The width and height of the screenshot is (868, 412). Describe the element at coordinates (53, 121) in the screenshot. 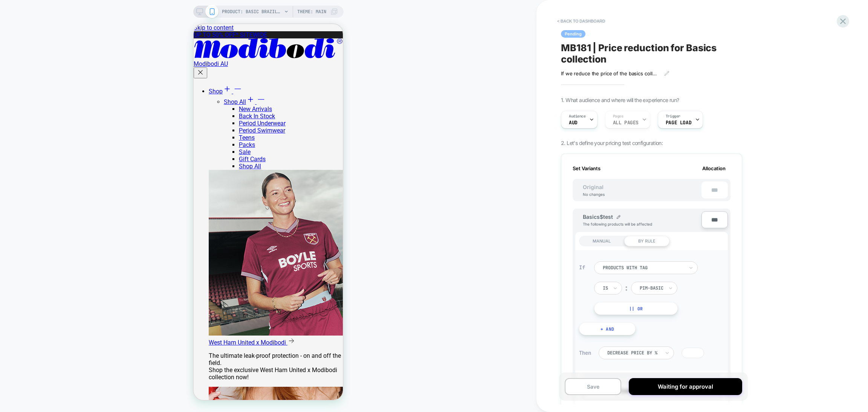

I see `a: Packs` at that location.